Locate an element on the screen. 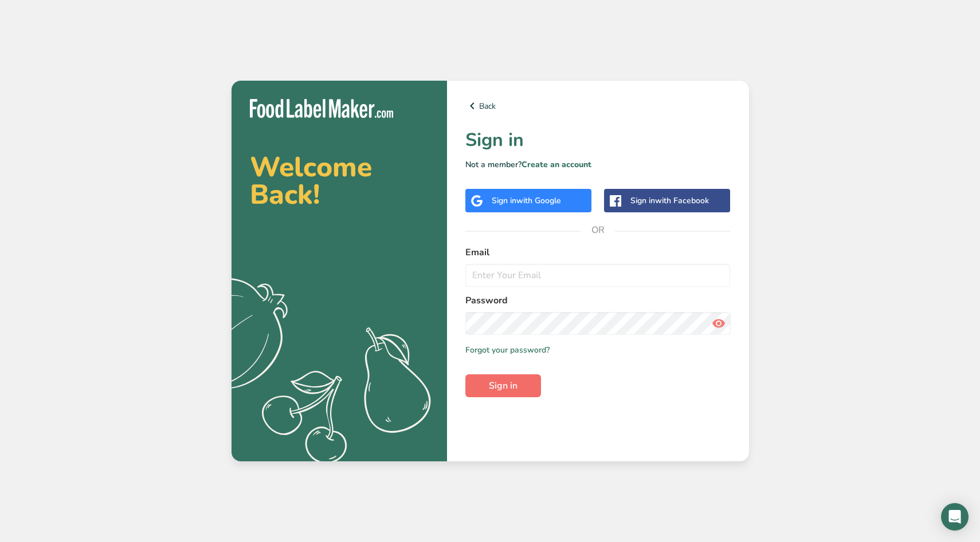  h2: Welcome Back! is located at coordinates (339, 181).